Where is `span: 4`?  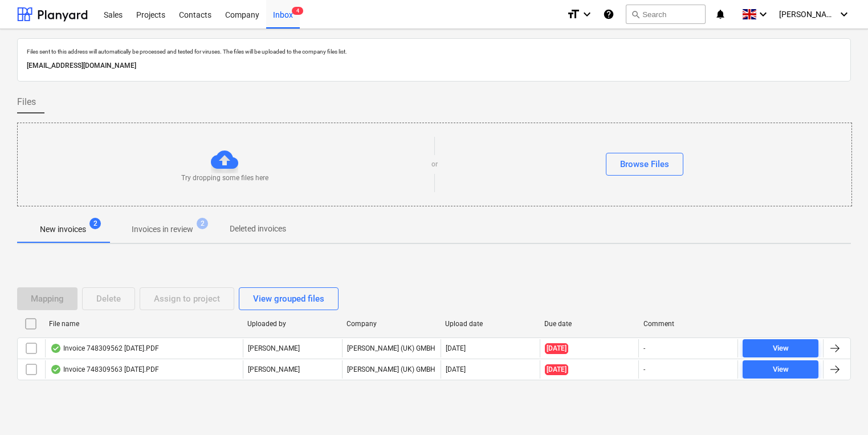
span: 4 is located at coordinates (298, 11).